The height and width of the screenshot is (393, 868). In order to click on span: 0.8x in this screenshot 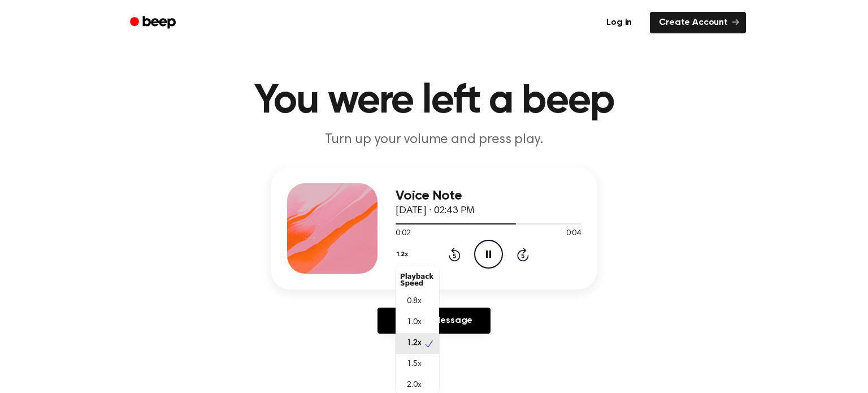, I will do `click(414, 301)`.